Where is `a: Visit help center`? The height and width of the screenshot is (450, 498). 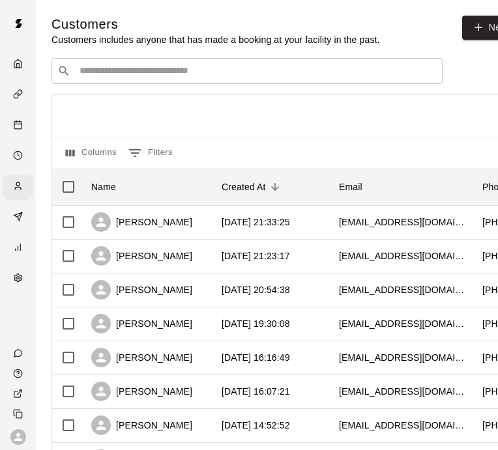
a: Visit help center is located at coordinates (19, 373).